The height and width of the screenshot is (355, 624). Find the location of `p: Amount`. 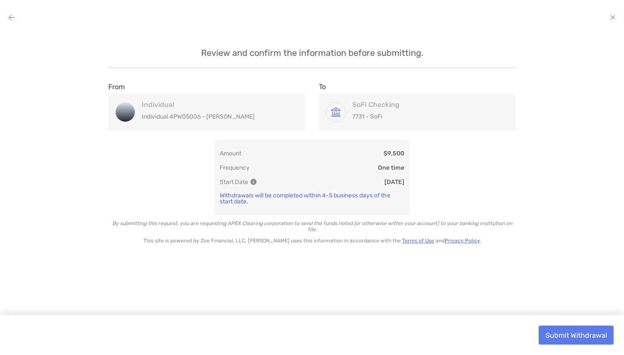

p: Amount is located at coordinates (231, 153).